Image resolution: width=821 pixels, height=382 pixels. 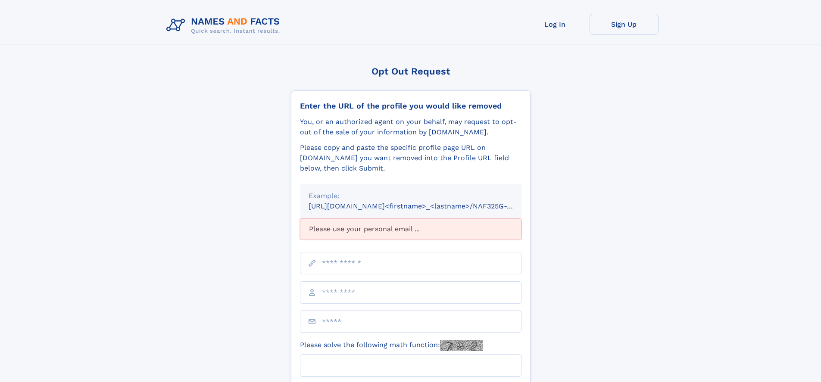 I want to click on div: You, or an authorized agent on your behalf, may request to opt-out of the sale of your informatio..., so click(x=410, y=127).